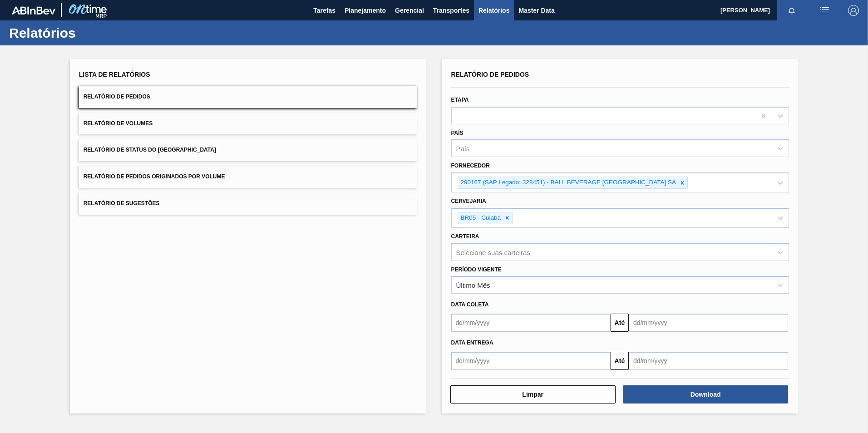  I want to click on span: Planejamento, so click(365, 10).